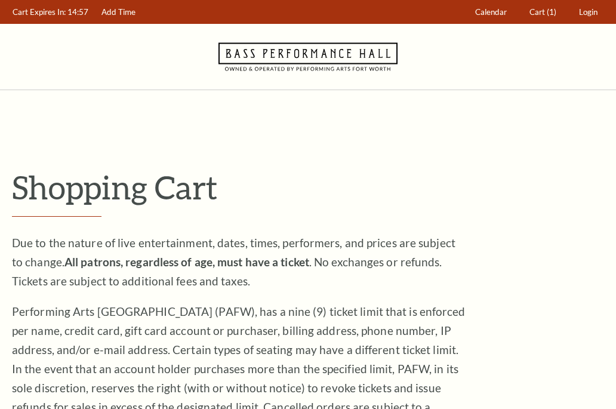 This screenshot has width=616, height=409. I want to click on span: Cart Expires In:, so click(39, 12).